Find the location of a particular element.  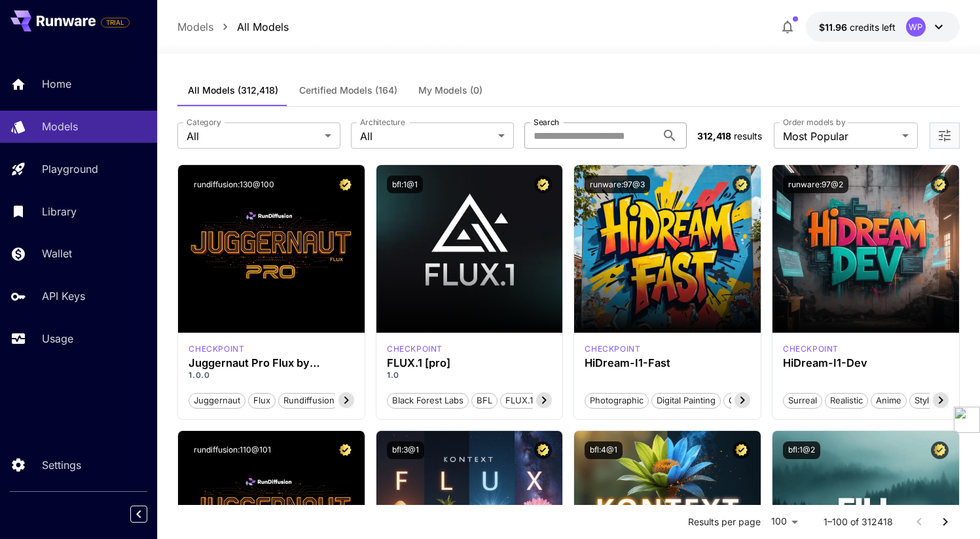

a: All Models is located at coordinates (263, 27).